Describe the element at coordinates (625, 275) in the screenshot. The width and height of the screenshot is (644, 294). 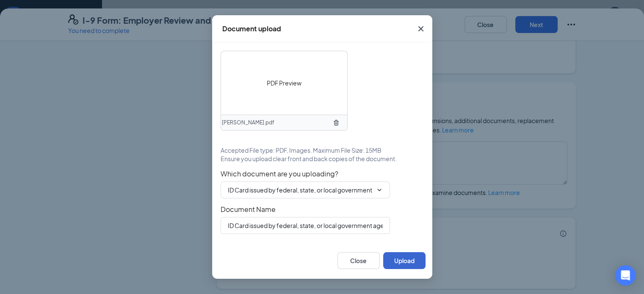
I see `div: Open Intercom Messenger` at that location.